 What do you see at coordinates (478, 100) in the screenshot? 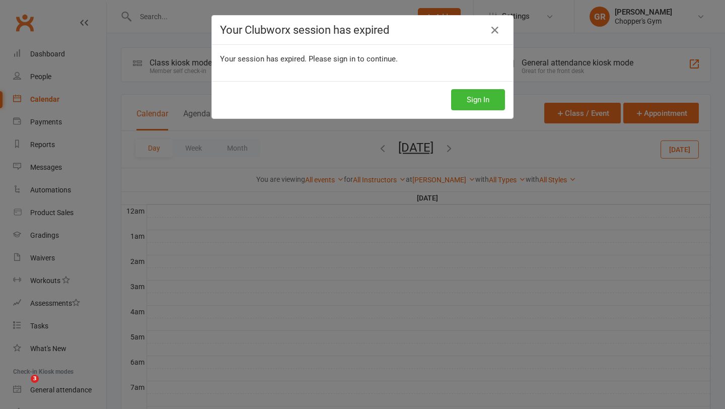
I see `button: Sign In` at bounding box center [478, 100].